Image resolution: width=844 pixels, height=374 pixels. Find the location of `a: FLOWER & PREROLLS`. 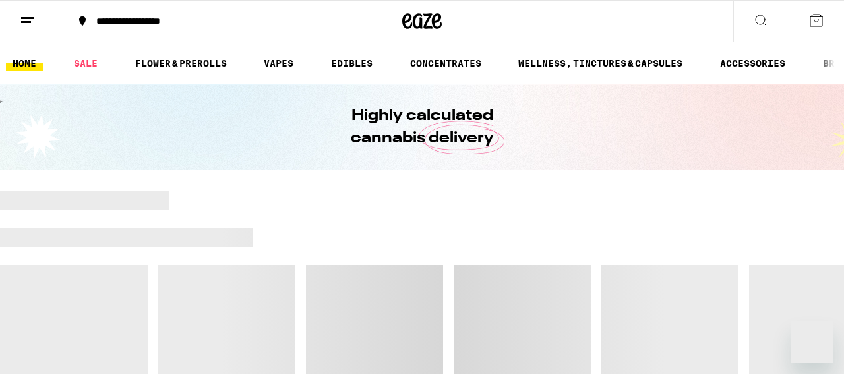

a: FLOWER & PREROLLS is located at coordinates (181, 63).